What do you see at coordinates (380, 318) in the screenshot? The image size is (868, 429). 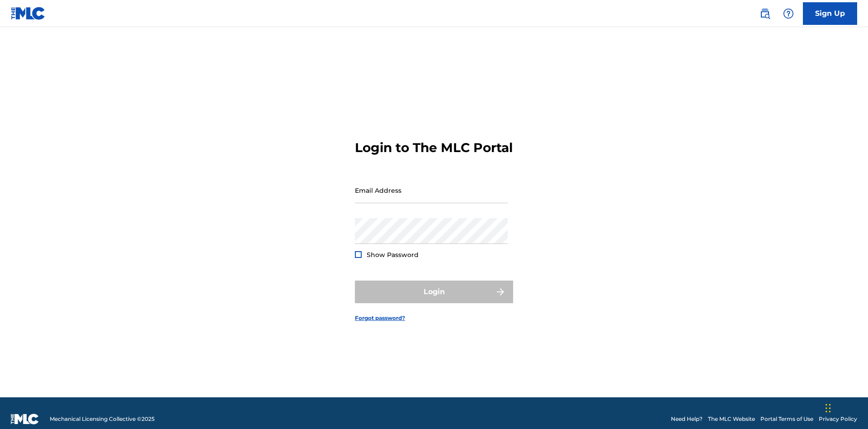 I see `a: Forgot password?` at bounding box center [380, 318].